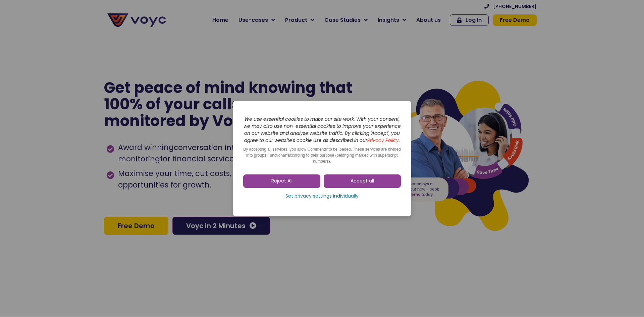 This screenshot has height=317, width=644. What do you see at coordinates (362, 182) in the screenshot?
I see `a: Accept all` at bounding box center [362, 182].